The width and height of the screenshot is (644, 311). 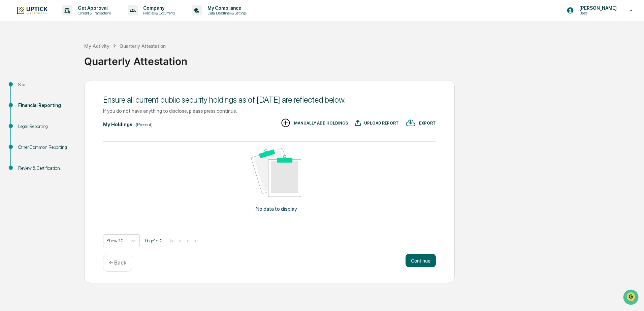 I want to click on img: UPLOAD REPORT, so click(x=358, y=123).